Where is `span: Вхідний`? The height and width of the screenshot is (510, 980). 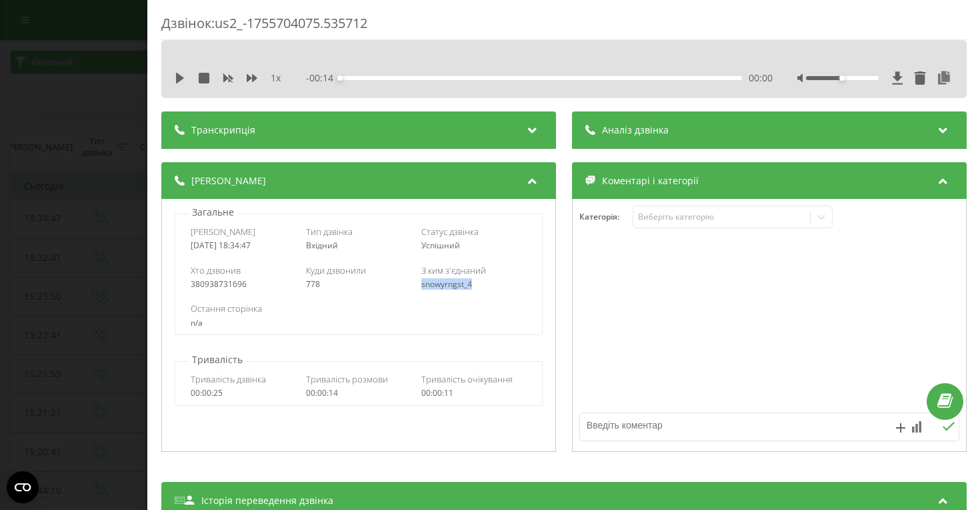 span: Вхідний is located at coordinates (321, 245).